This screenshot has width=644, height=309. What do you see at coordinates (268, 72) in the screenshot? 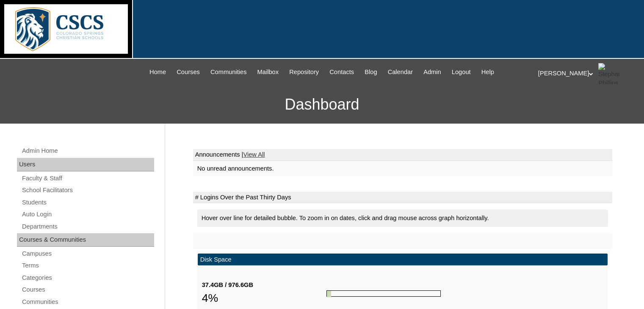
I see `span: Mailbox` at bounding box center [268, 72].